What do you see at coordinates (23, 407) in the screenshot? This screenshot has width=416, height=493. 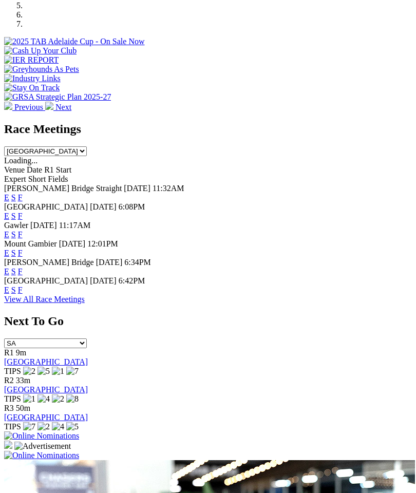 I see `span: 50m` at bounding box center [23, 407].